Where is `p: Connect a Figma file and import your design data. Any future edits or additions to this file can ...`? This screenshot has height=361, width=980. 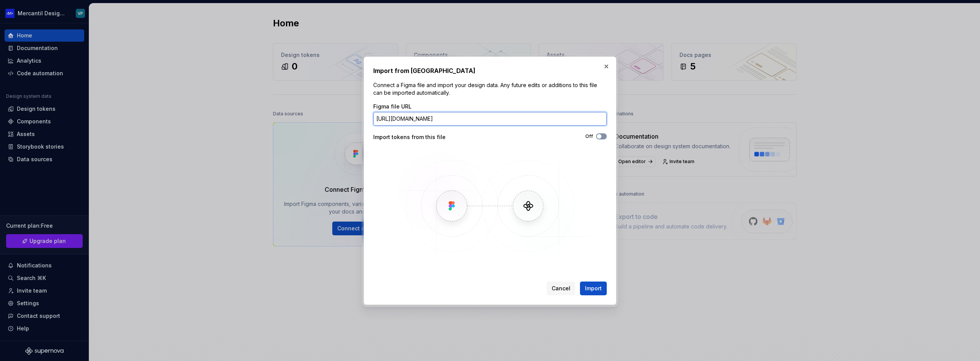
p: Connect a Figma file and import your design data. Any future edits or additions to this file can ... is located at coordinates (490, 89).